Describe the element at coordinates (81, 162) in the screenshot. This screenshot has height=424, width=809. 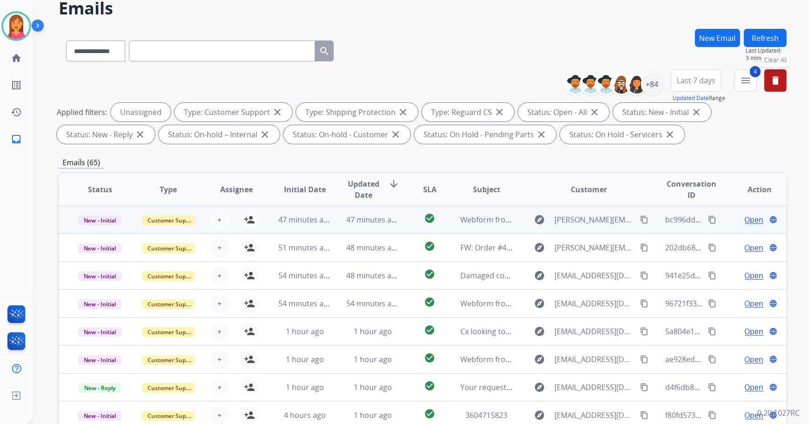
I see `p: Emails (65)` at that location.